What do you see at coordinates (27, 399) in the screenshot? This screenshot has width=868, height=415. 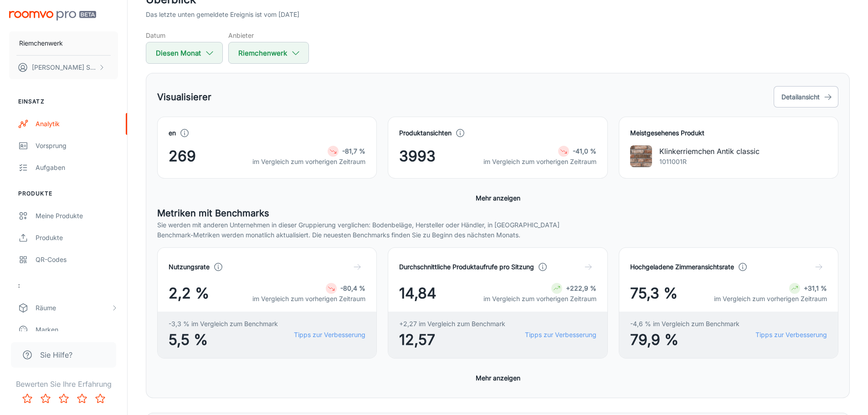 I see `button: Bewerten Sie mit 1 Stern` at bounding box center [27, 399].